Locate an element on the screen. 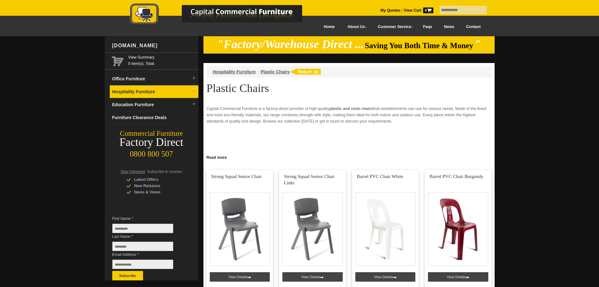 The image size is (599, 287). a: Contact is located at coordinates (474, 27).